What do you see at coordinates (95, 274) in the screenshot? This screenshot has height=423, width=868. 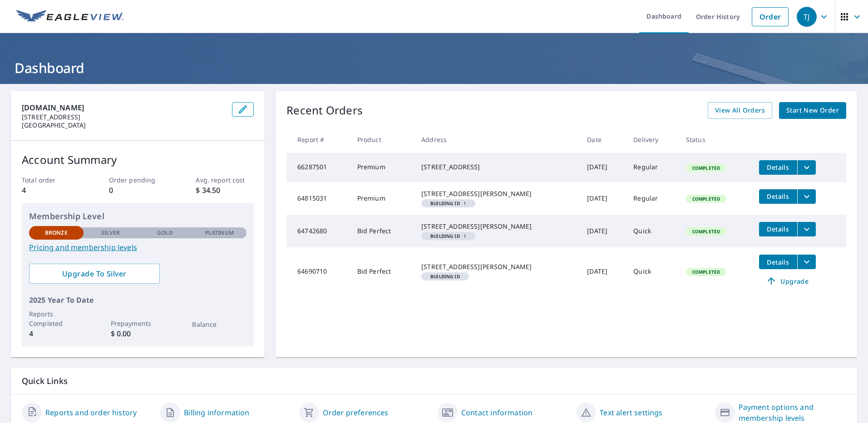 I see `a: Upgrade To Silver` at bounding box center [95, 274].